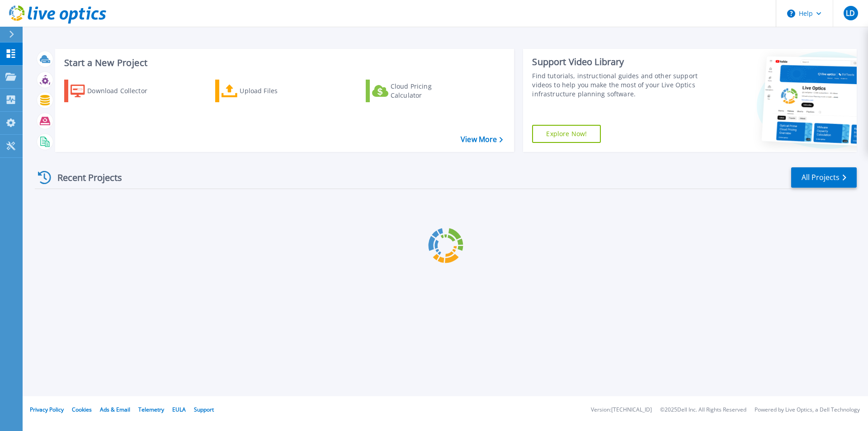 The height and width of the screenshot is (431, 868). Describe the element at coordinates (85, 177) in the screenshot. I see `div: Recent Projects` at that location.